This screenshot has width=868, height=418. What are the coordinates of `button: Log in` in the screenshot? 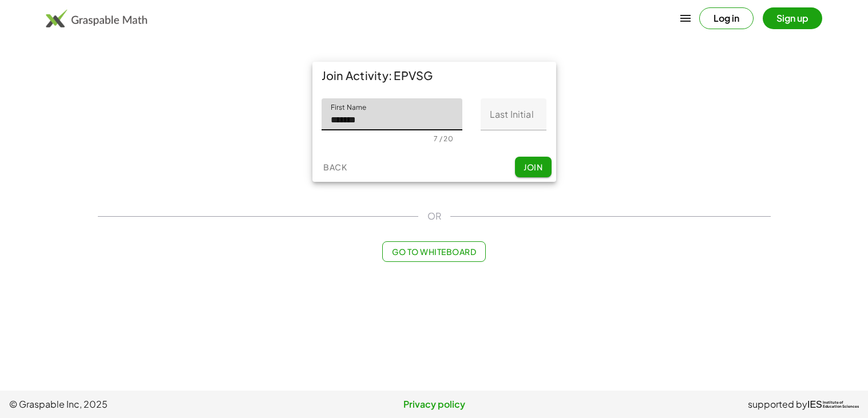 It's located at (727, 18).